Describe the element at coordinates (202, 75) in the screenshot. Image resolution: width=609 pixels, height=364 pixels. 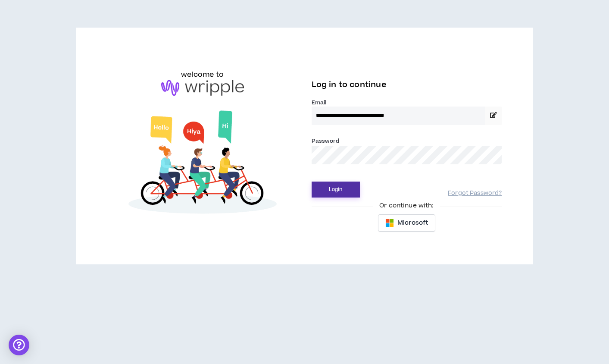
I see `h6: welcome to` at that location.